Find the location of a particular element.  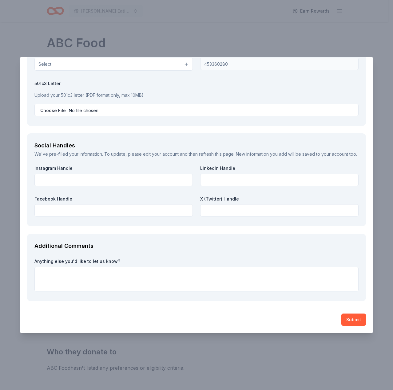

label: LinkedIn Handle is located at coordinates (279, 168).